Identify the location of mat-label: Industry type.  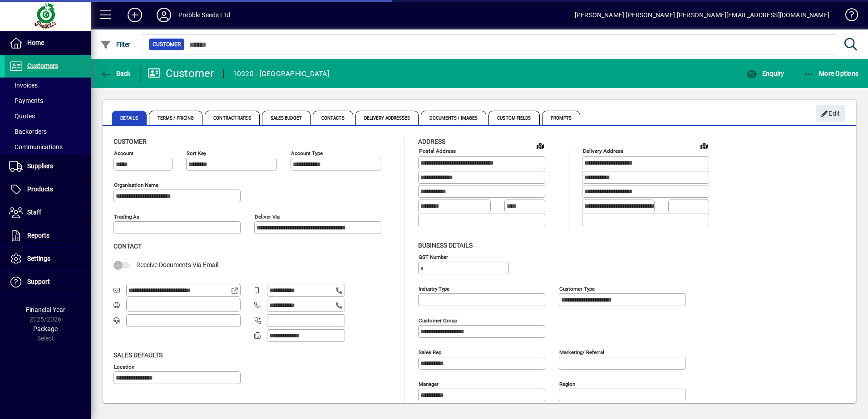
(434, 289).